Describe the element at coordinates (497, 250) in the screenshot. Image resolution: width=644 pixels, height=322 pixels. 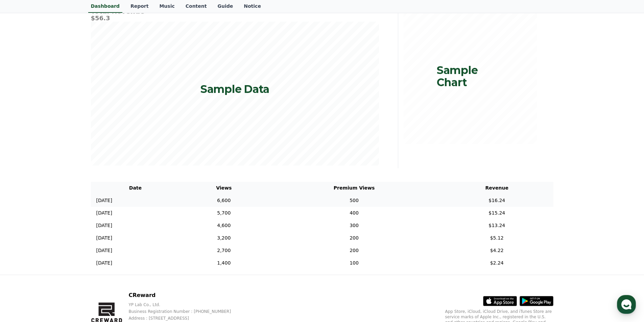
I see `td: $4.22` at that location.